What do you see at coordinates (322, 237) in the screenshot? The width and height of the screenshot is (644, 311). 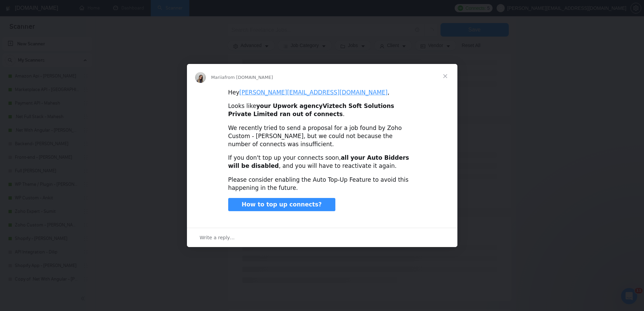 I see `div: Open conversation and reply` at bounding box center [322, 237].